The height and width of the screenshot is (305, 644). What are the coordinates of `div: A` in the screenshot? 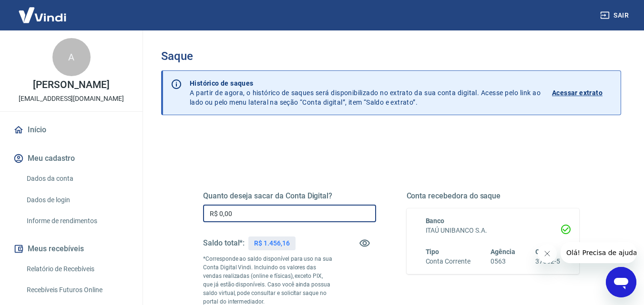 It's located at (71, 57).